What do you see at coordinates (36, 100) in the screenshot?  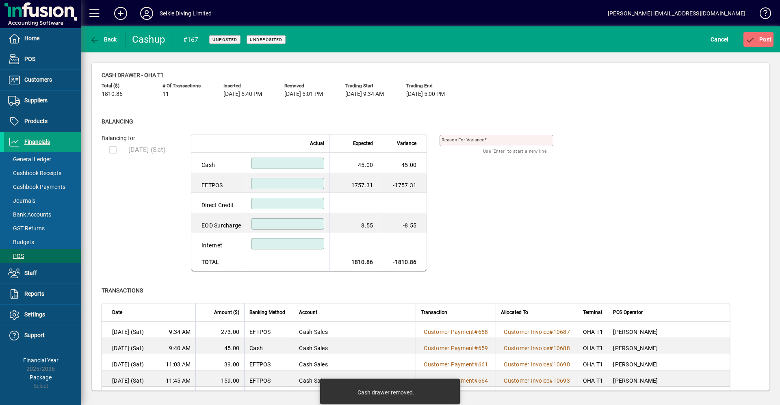 I see `span: Suppliers` at bounding box center [36, 100].